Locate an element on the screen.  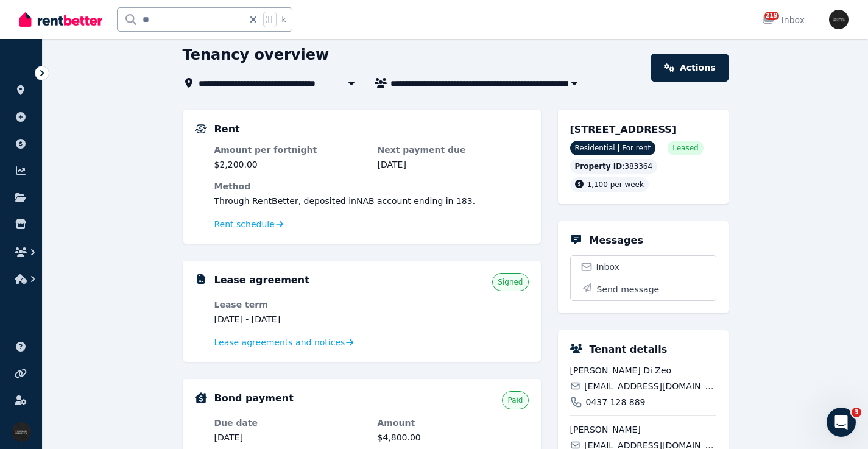
dt: Lease term is located at coordinates (290, 305).